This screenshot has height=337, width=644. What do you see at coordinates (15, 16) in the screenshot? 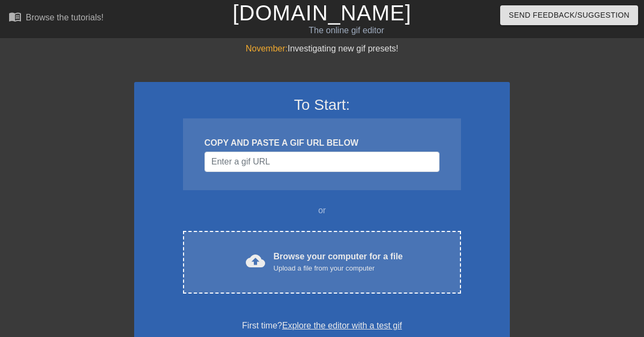
I see `span: menu_book` at bounding box center [15, 16].